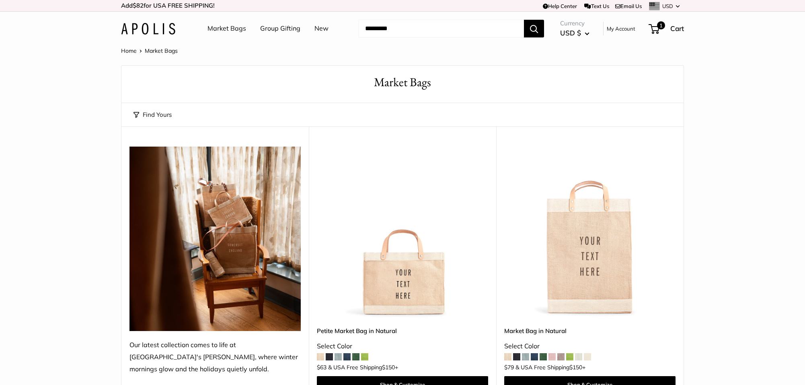 This screenshot has width=805, height=385. I want to click on img: Petite Market Bag in Natural, so click(403, 232).